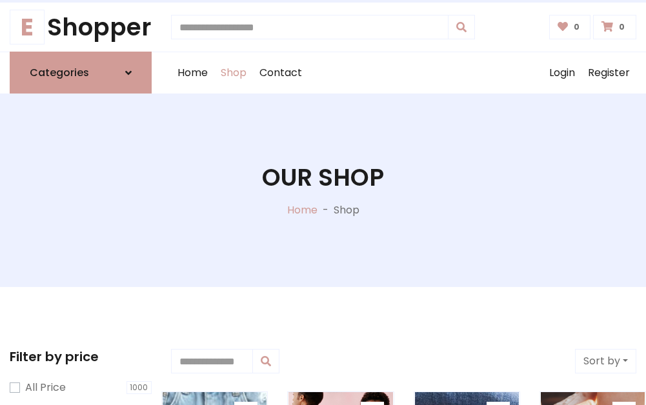 This screenshot has height=405, width=646. Describe the element at coordinates (346, 210) in the screenshot. I see `p: Shop` at that location.